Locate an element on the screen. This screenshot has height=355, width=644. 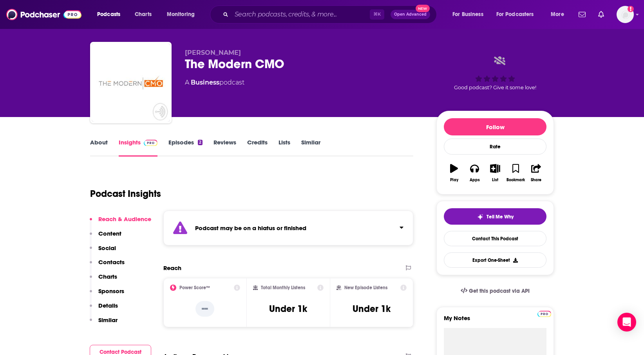
a: About is located at coordinates (99, 148).